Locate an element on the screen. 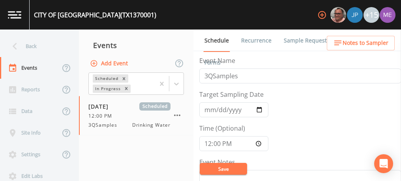 Image resolution: width=401 pixels, height=181 pixels. div: +15 is located at coordinates (371, 15).